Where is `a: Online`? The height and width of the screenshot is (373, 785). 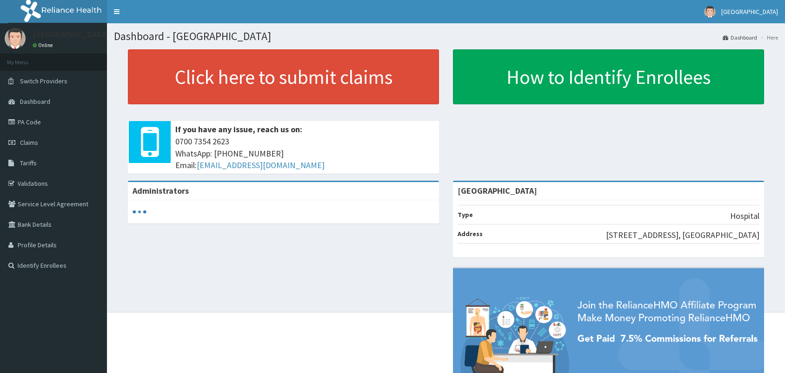
a: Online is located at coordinates (44, 45).